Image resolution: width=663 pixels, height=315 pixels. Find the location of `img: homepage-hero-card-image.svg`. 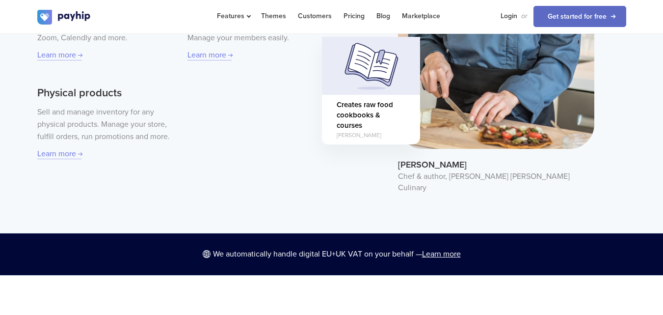

img: homepage-hero-card-image.svg is located at coordinates (371, 66).